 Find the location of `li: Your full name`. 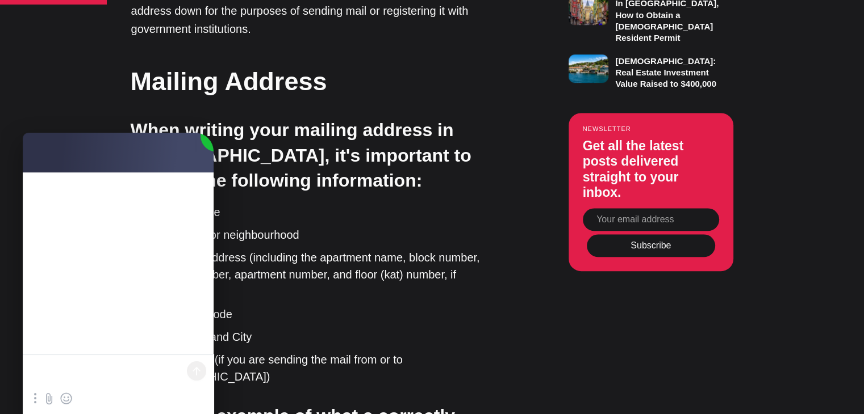

li: Your full name is located at coordinates (330, 212).